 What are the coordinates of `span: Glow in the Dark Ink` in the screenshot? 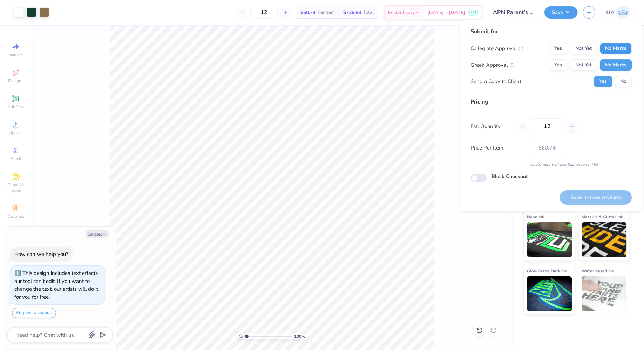 It's located at (547, 271).